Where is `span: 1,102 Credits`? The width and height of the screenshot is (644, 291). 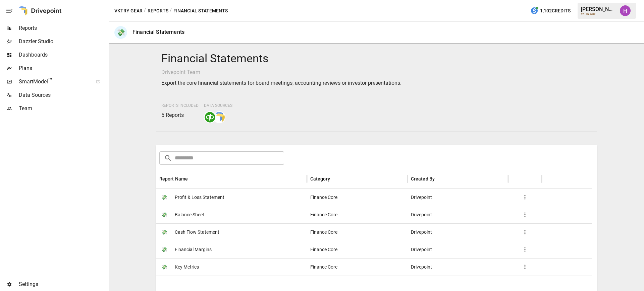 span: 1,102 Credits is located at coordinates (555, 11).